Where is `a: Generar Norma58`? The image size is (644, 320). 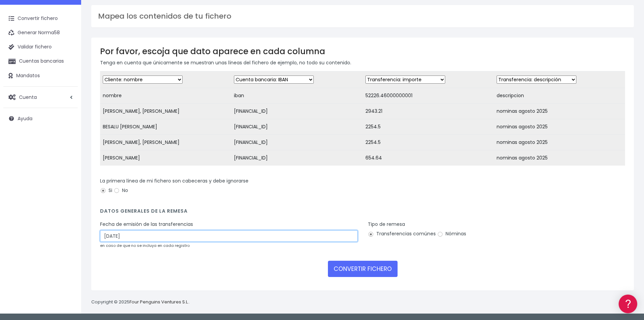 a: Generar Norma58 is located at coordinates (40, 33).